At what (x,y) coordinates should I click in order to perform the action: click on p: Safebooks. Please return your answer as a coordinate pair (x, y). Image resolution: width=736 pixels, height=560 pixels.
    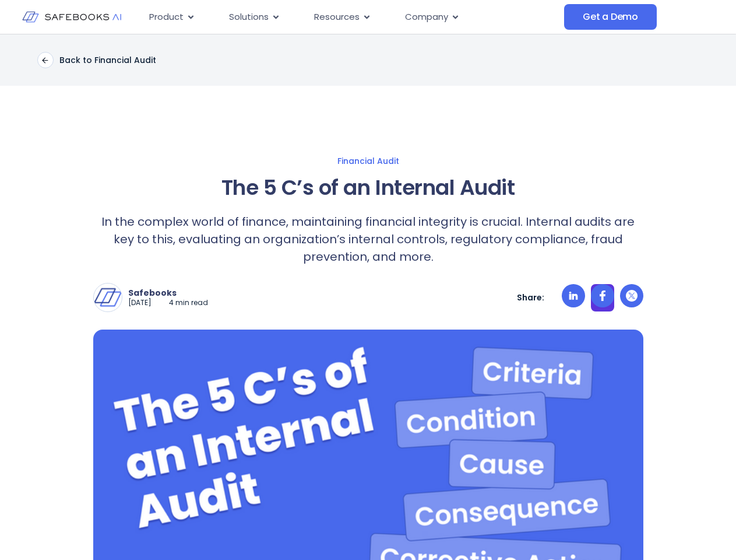
    Looking at the image, I should click on (168, 293).